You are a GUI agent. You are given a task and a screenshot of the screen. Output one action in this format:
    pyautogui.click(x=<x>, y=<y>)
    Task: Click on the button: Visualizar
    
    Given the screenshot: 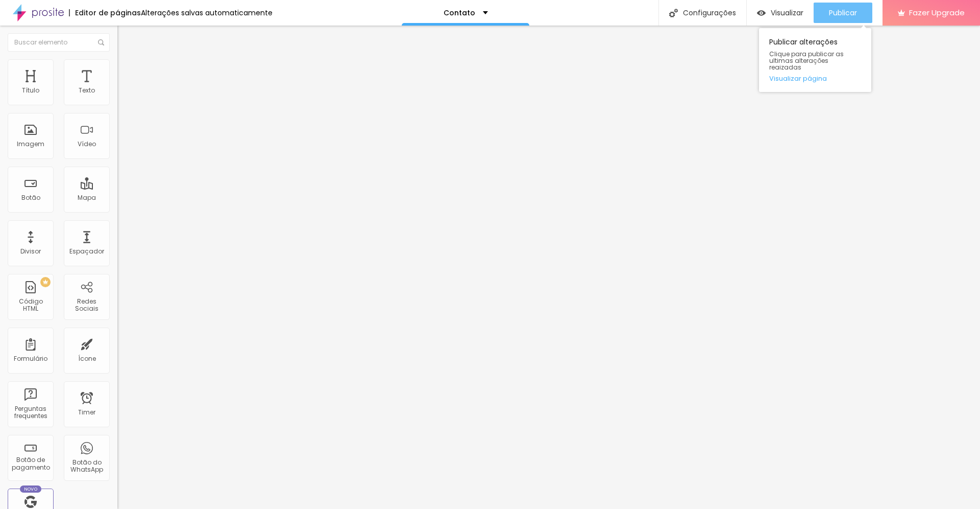 What is the action you would take?
    pyautogui.click(x=780, y=13)
    